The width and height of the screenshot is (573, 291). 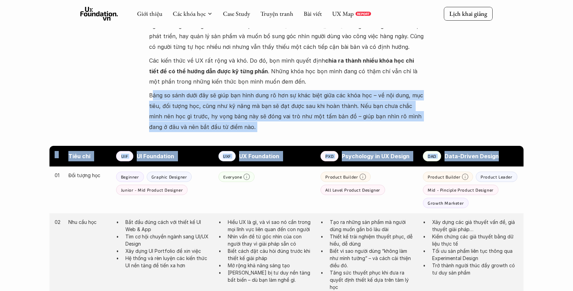 What do you see at coordinates (375, 156) in the screenshot?
I see `strong: Psychology in UX Design` at bounding box center [375, 156].